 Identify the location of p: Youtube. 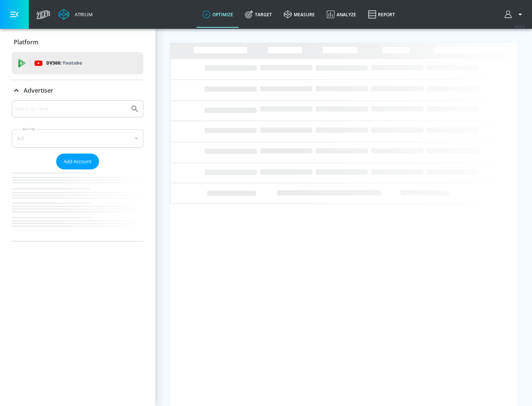
(72, 63).